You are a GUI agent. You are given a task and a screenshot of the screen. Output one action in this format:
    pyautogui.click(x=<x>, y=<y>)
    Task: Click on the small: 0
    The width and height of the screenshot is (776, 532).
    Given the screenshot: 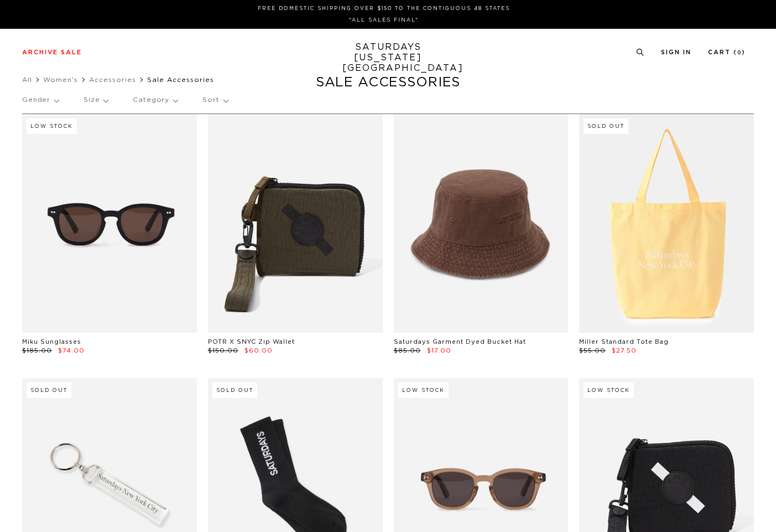 What is the action you would take?
    pyautogui.click(x=739, y=52)
    